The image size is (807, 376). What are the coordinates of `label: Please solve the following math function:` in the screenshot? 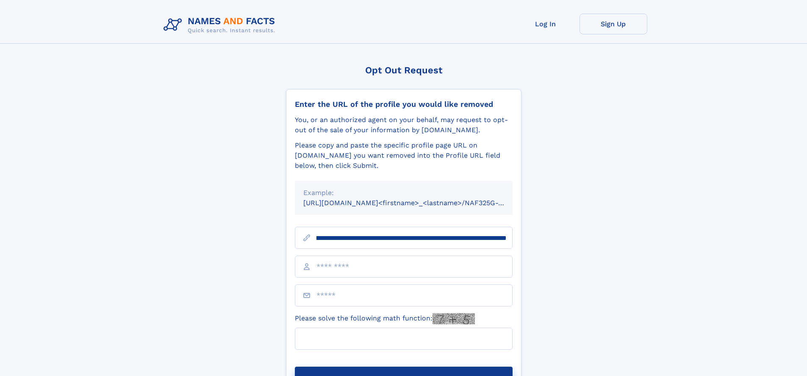 It's located at (384, 318).